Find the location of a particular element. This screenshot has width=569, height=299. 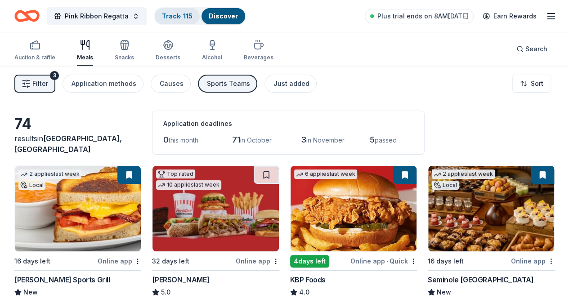

img: Image for KBP Foods is located at coordinates (354, 209).